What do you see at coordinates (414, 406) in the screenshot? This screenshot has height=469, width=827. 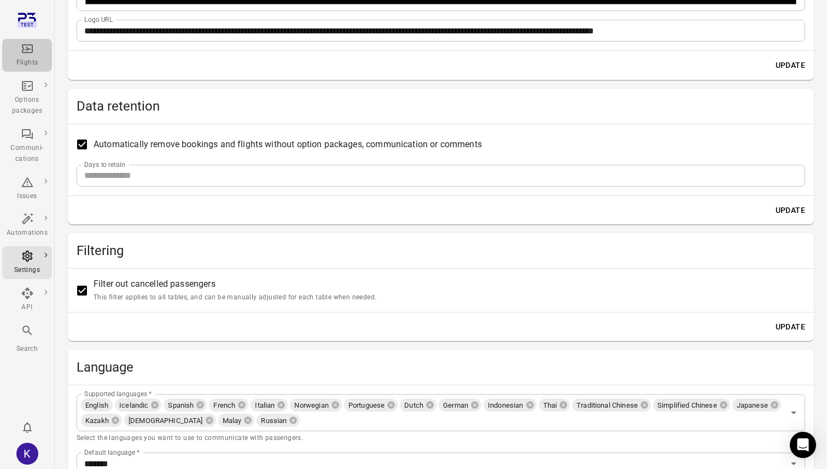 I see `span: Dutch` at bounding box center [414, 406].